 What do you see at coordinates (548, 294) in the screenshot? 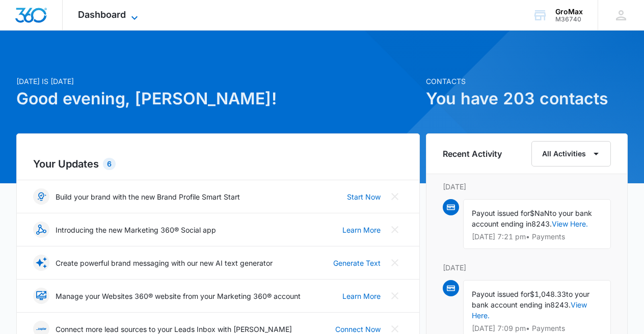
I see `span: $1,048.33` at bounding box center [548, 294].